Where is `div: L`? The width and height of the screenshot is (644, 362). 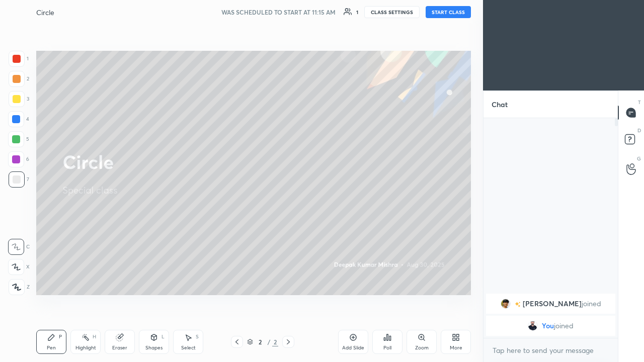 div: L is located at coordinates (163, 337).